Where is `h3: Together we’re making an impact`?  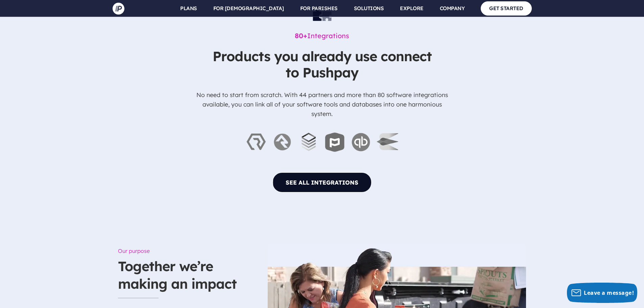 h3: Together we’re making an impact is located at coordinates (182, 277).